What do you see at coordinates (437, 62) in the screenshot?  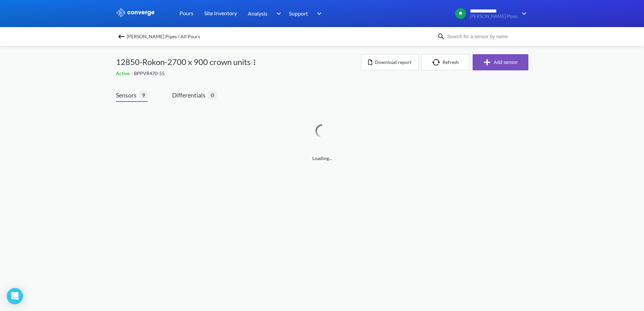 I see `img: icon-refresh.svg` at bounding box center [437, 62].